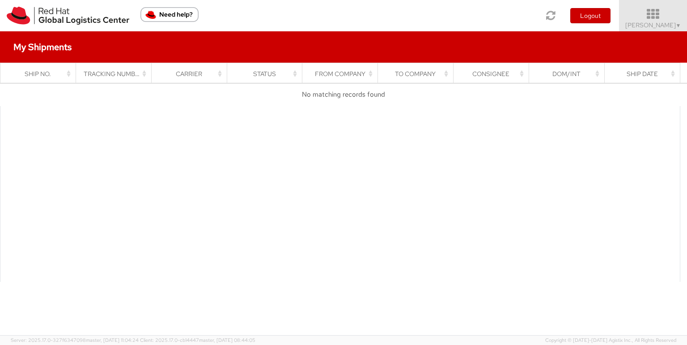 The width and height of the screenshot is (687, 345). I want to click on button: Need help?, so click(169, 14).